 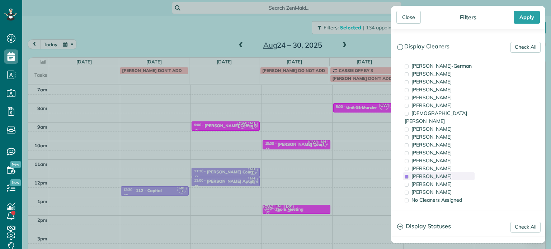 What do you see at coordinates (468, 47) in the screenshot?
I see `a: Display Cleaners` at bounding box center [468, 47].